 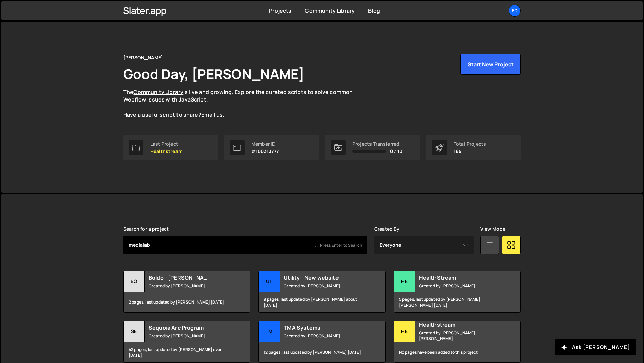 What do you see at coordinates (490, 64) in the screenshot?
I see `button: Start New Project` at bounding box center [490, 64].